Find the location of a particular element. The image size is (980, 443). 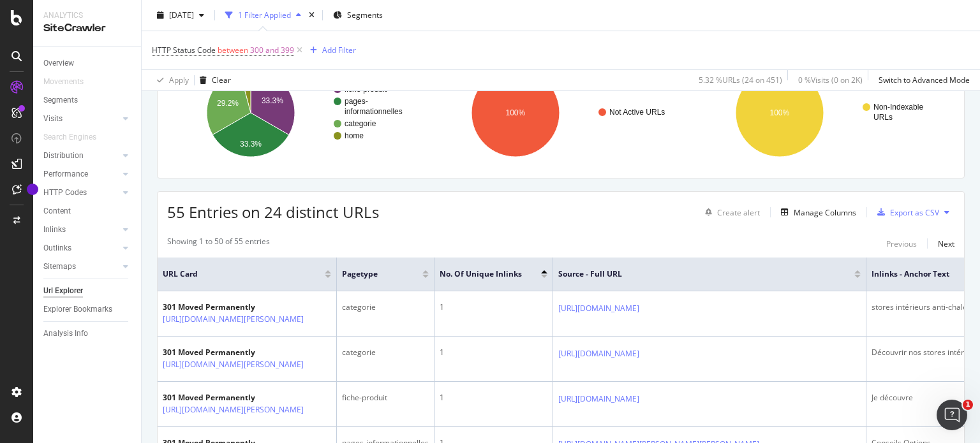

a: Url Explorer is located at coordinates (87, 291).